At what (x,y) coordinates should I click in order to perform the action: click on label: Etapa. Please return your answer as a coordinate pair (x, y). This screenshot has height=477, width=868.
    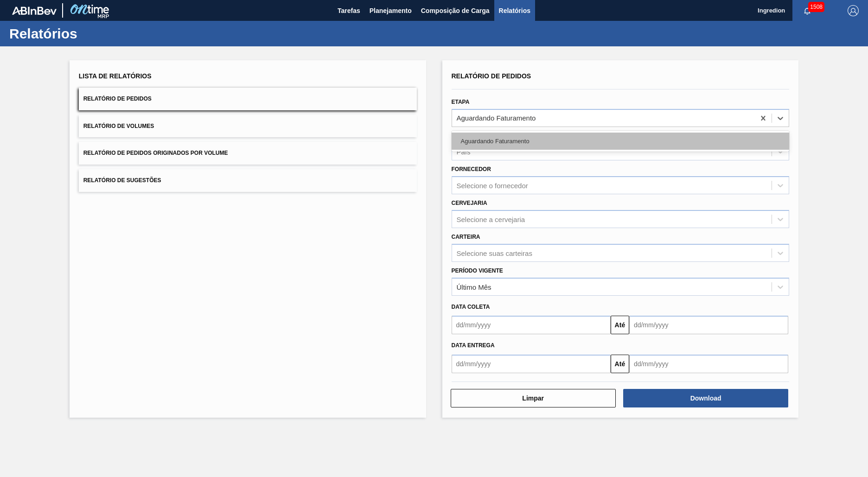
    Looking at the image, I should click on (460, 102).